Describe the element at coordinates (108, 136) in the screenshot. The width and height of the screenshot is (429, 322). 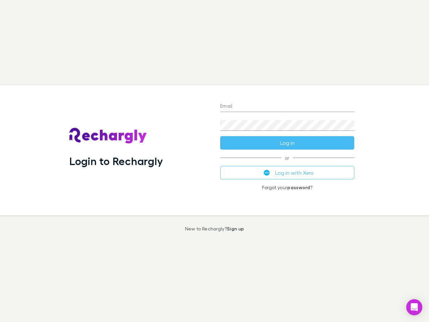
I see `img: Rechargly's Logo` at that location.